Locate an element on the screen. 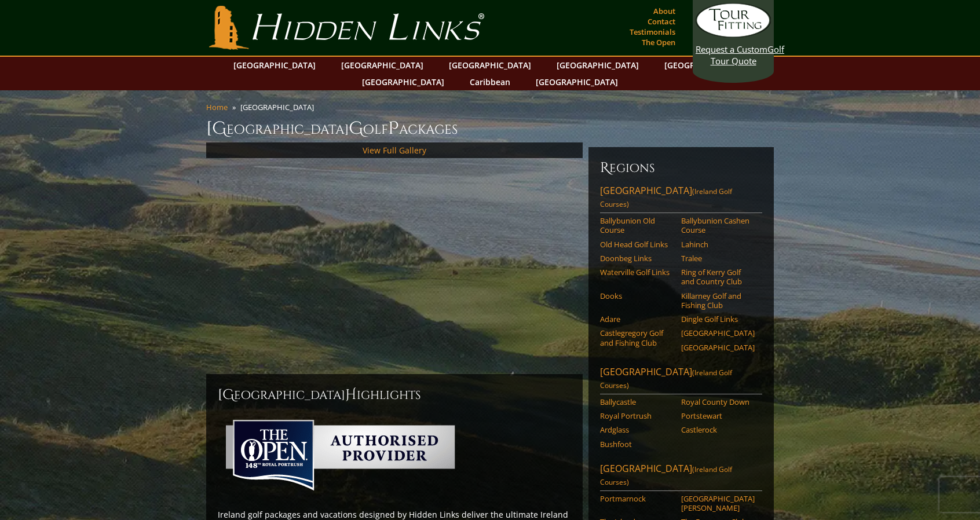 The width and height of the screenshot is (980, 520). a: Royal County Down is located at coordinates (717, 402).